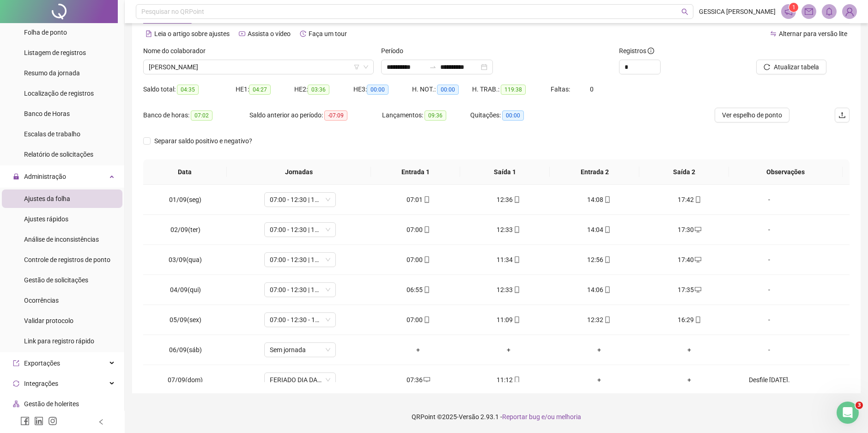 The width and height of the screenshot is (868, 433). What do you see at coordinates (39, 421) in the screenshot?
I see `span: linkedin` at bounding box center [39, 421].